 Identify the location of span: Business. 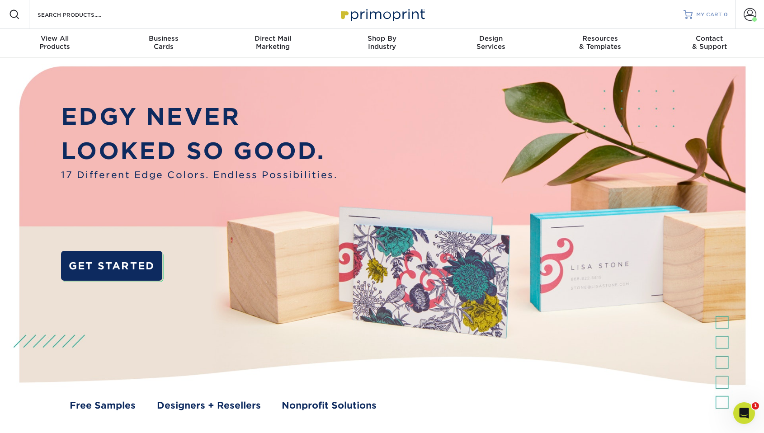
(163, 38).